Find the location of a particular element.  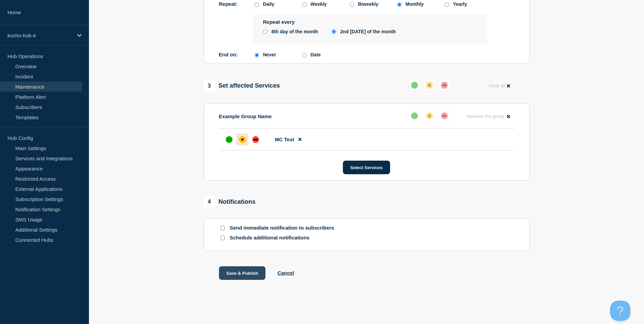

div: Never is located at coordinates (270, 55).